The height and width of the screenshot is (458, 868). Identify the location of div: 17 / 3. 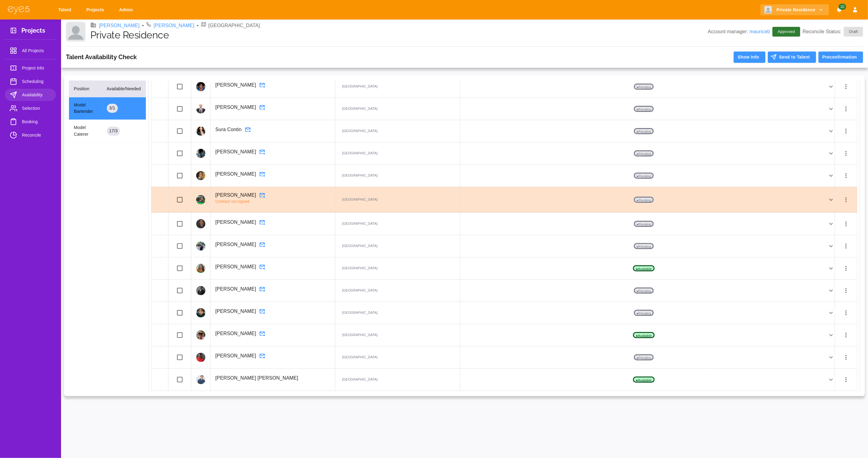
(113, 131).